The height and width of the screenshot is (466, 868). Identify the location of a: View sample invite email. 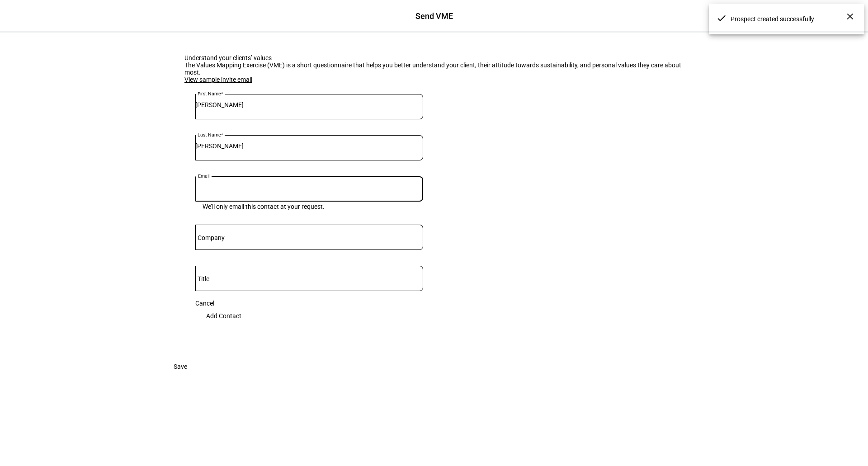
(218, 79).